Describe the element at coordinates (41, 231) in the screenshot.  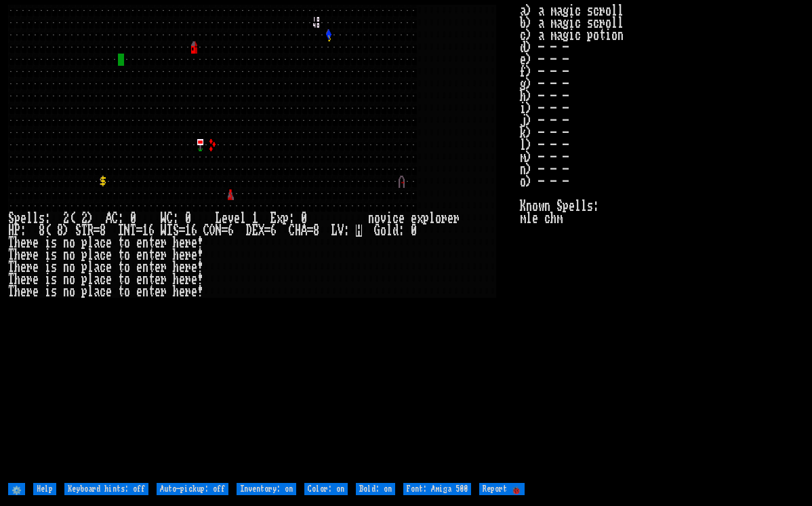
I see `div: 8` at that location.